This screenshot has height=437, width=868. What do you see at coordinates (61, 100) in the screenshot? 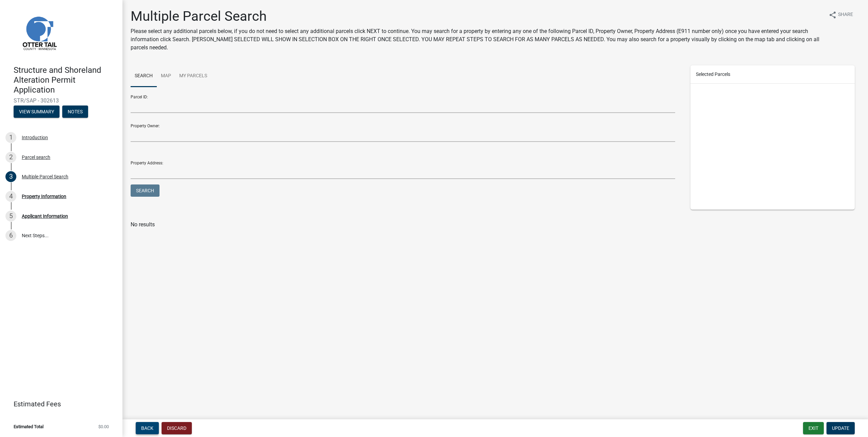
I see `span: STR/SAP - 302613` at bounding box center [61, 100].